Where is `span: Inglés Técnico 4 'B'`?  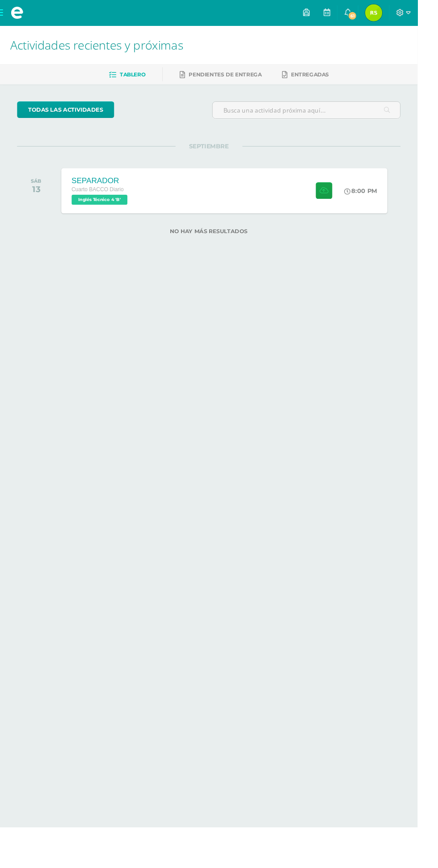
span: Inglés Técnico 4 'B' is located at coordinates (104, 209).